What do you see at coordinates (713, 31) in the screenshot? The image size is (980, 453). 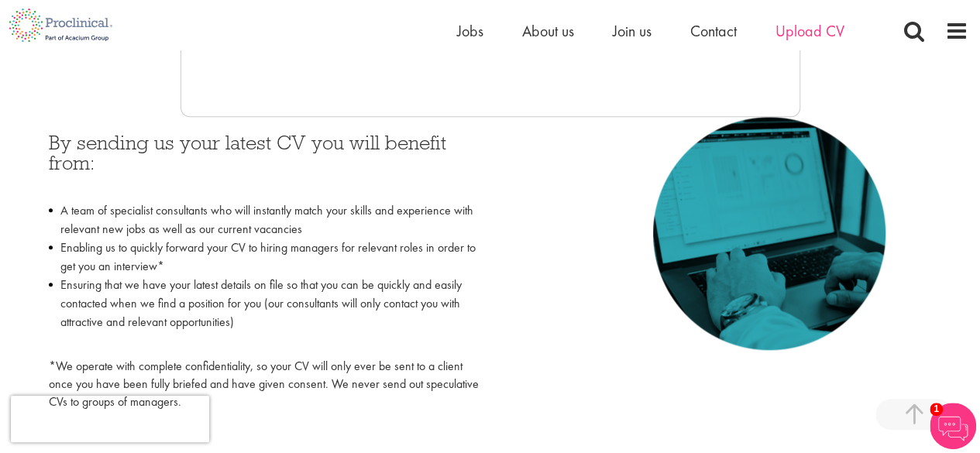 I see `span: Contact` at bounding box center [713, 31].